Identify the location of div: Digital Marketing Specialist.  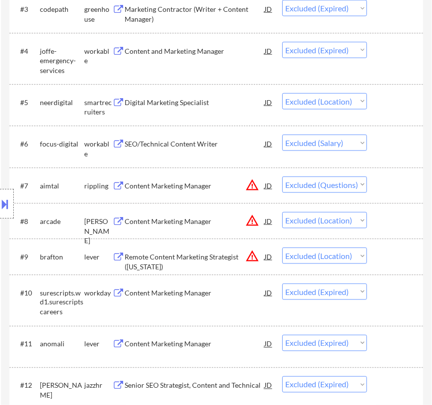
(195, 103).